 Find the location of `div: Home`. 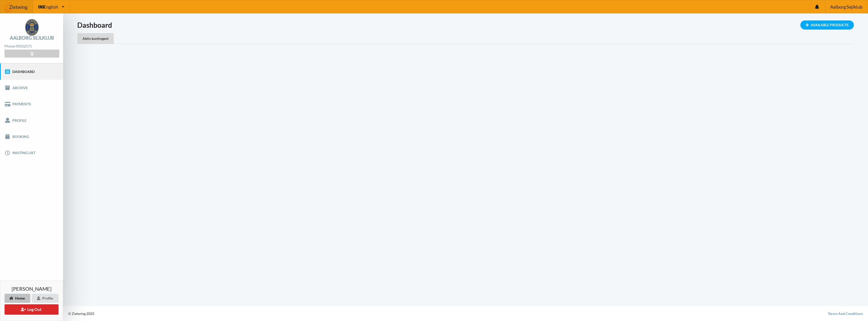

div: Home is located at coordinates (18, 298).